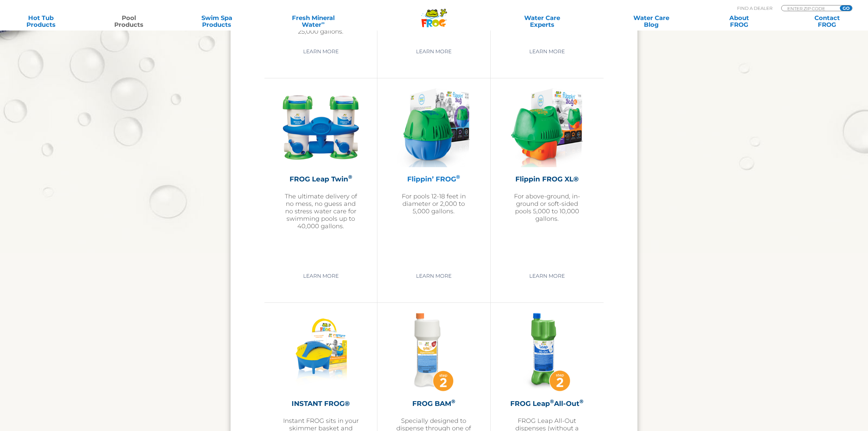 Image resolution: width=868 pixels, height=431 pixels. Describe the element at coordinates (547, 177) in the screenshot. I see `a: Flippin FROG XL®For above-ground, in-ground or soft-sided pools 5,000 to 10,000 gallons.` at that location.